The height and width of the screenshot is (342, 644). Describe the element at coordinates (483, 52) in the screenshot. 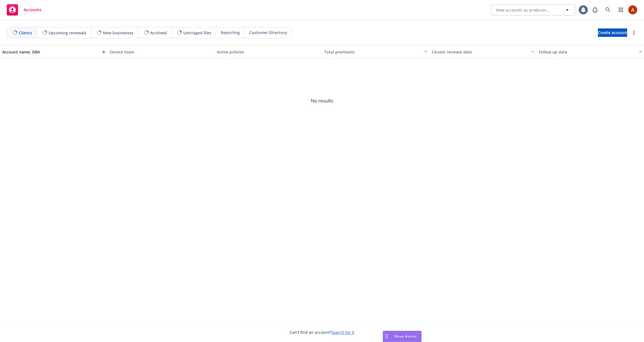

I see `button: Closest renewal date` at that location.